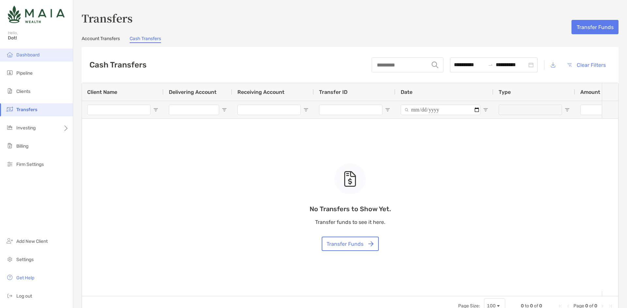 This screenshot has width=627, height=308. What do you see at coordinates (24, 73) in the screenshot?
I see `span: Pipeline` at bounding box center [24, 73].